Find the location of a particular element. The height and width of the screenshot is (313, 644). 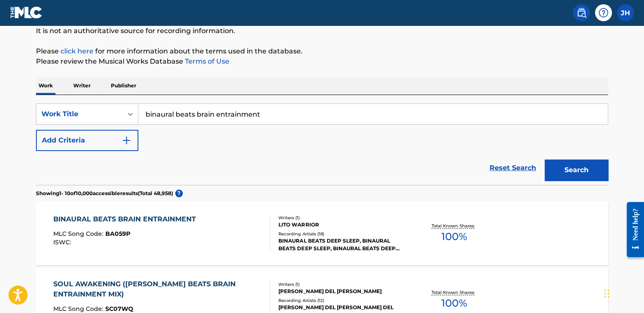

div: BINAURAL BEATS DEEP SLEEP, BINAURAL BEATS DEEP SLEEP, BINAURAL BEATS DEEP SLEEP, BINAURAL BEATS L... is located at coordinates (342, 244).